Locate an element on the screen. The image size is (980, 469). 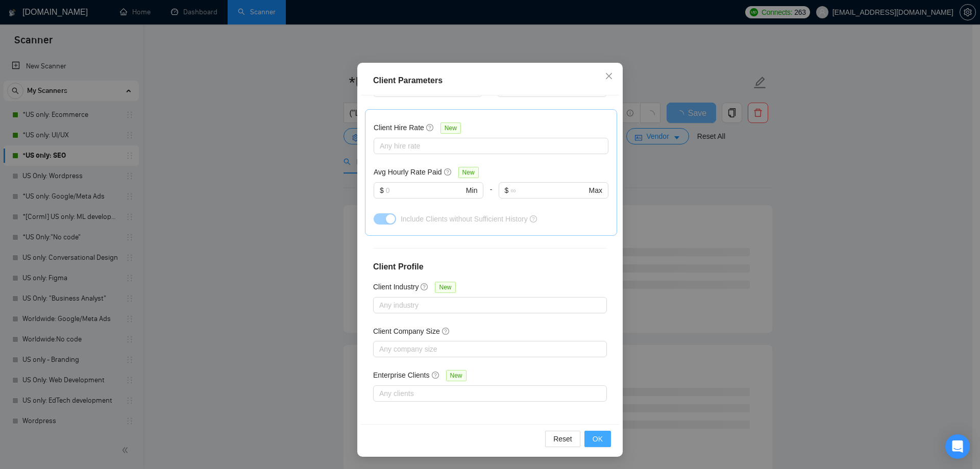
span: close is located at coordinates (609, 76).